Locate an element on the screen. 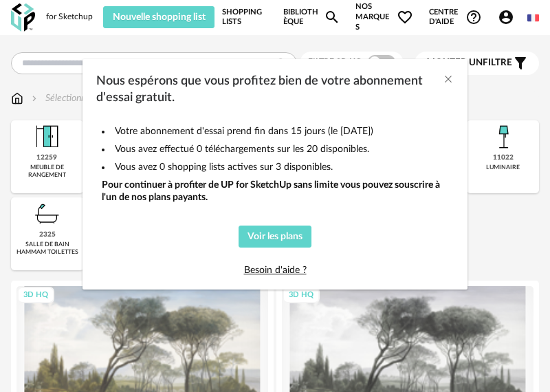  div: dialog is located at coordinates (275, 174).